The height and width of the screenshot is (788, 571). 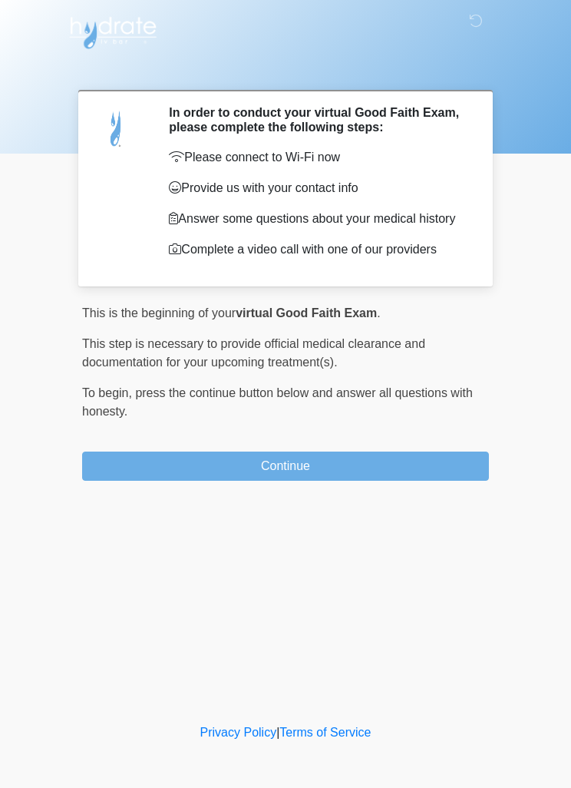 I want to click on img: Agent Avatar, so click(x=117, y=128).